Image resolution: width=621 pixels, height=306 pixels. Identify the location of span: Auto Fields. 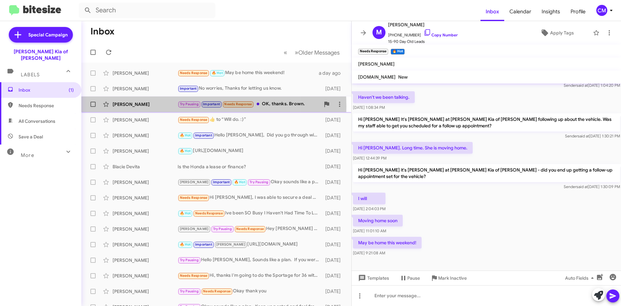
(581, 278).